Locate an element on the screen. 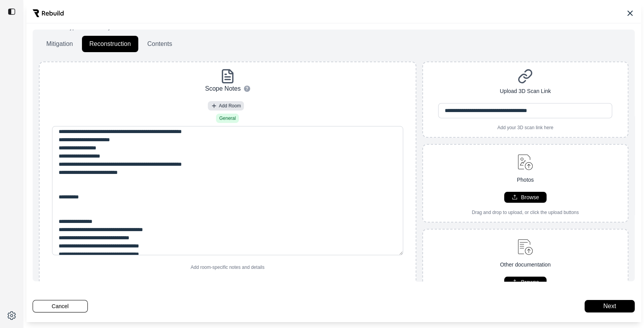  p: Photos is located at coordinates (526, 179).